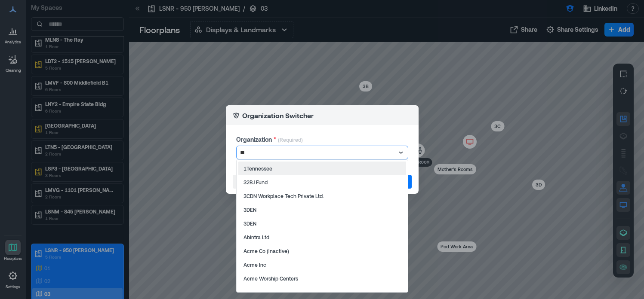 The image size is (644, 299). What do you see at coordinates (257, 237) in the screenshot?
I see `p: Abintra Ltd.` at bounding box center [257, 237].